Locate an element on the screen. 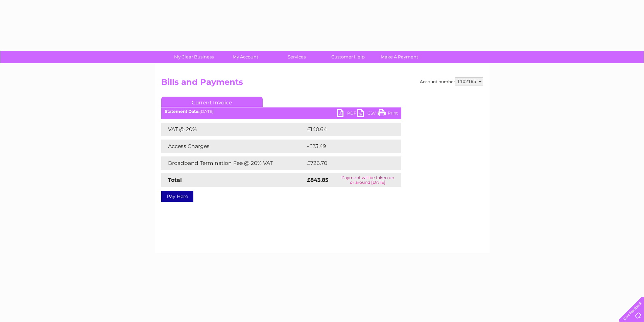 This screenshot has height=322, width=644. td: Access Charges is located at coordinates (233, 146).